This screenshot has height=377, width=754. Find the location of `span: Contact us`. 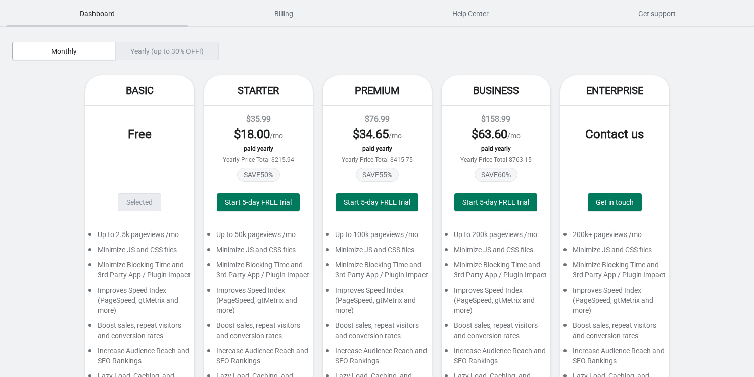

span: Contact us is located at coordinates (614, 134).